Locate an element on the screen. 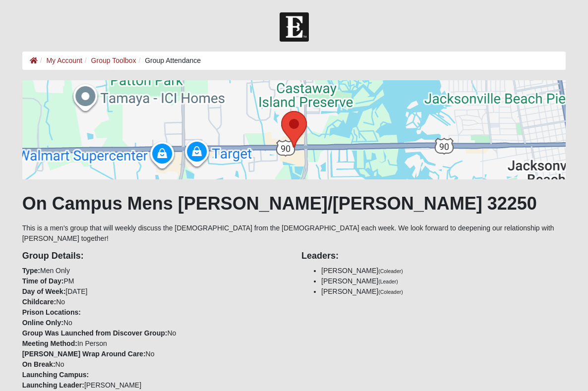  strong: Day of Week: is located at coordinates (44, 292).